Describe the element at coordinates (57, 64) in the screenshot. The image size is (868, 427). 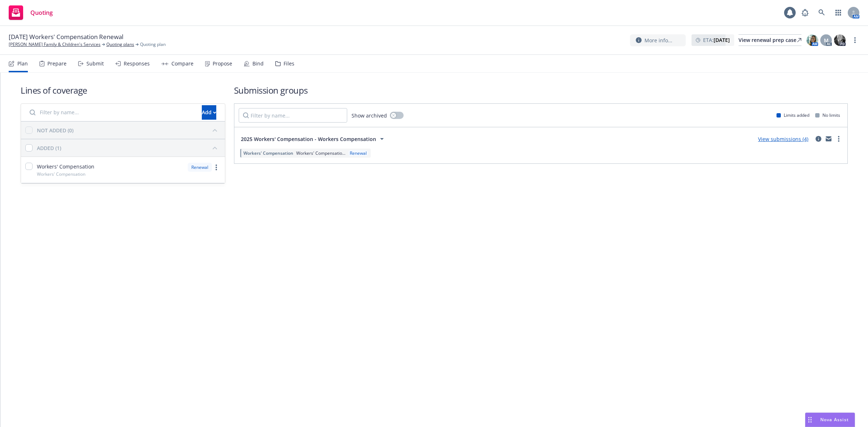
I see `div: Prepare` at that location.